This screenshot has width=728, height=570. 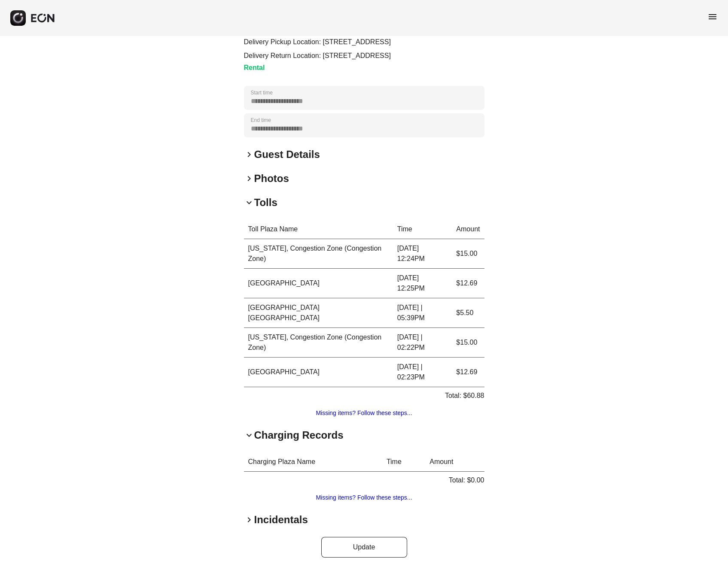 What do you see at coordinates (318, 68) in the screenshot?
I see `h3: Rental` at bounding box center [318, 68].